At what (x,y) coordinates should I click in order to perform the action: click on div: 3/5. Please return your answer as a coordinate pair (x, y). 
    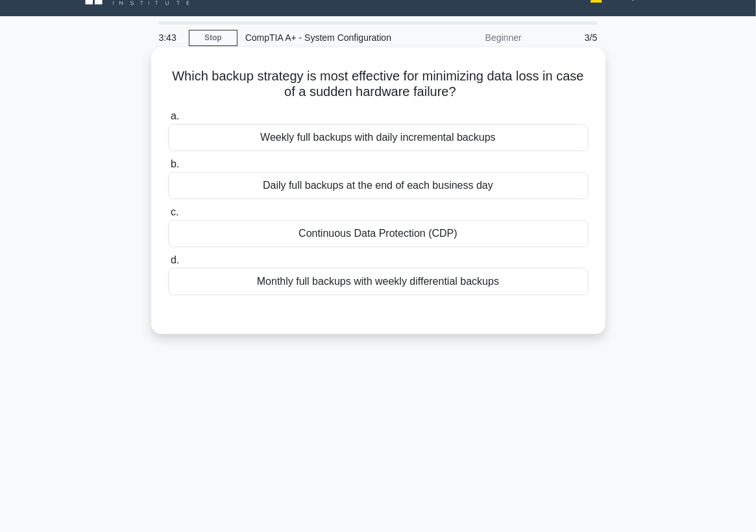
    Looking at the image, I should click on (567, 38).